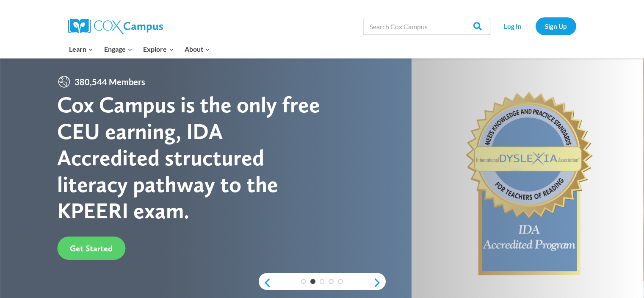 Image resolution: width=644 pixels, height=298 pixels. What do you see at coordinates (427, 26) in the screenshot?
I see `input: Search Cox Campus` at bounding box center [427, 26].